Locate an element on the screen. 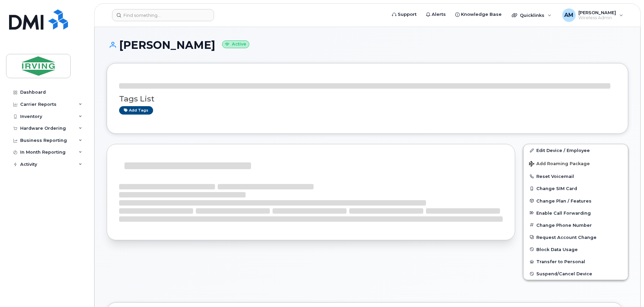 Image resolution: width=644 pixels, height=307 pixels. button: Change SIM Card is located at coordinates (576, 188).